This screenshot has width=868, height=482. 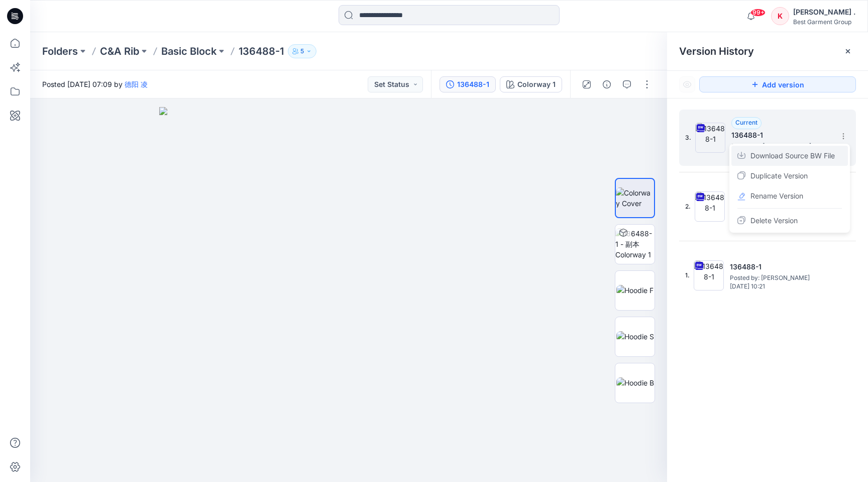 What do you see at coordinates (537, 84) in the screenshot?
I see `div: Colorway 1` at bounding box center [537, 84].